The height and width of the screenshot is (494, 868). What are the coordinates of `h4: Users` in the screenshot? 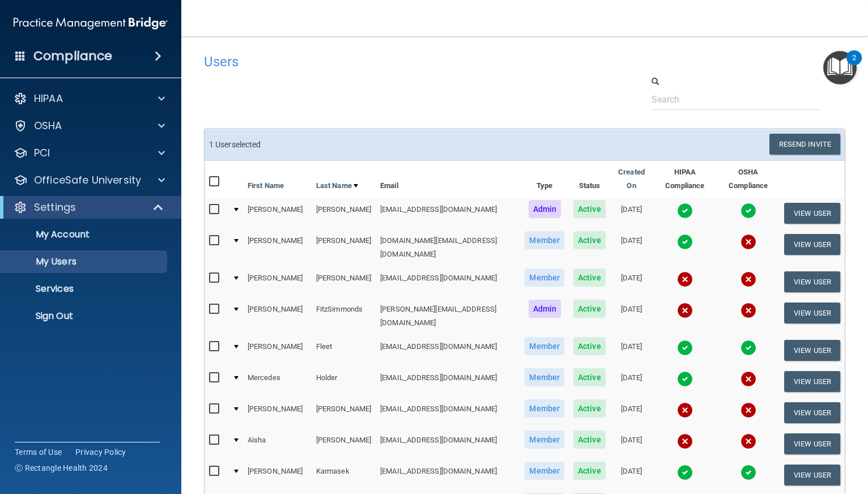 It's located at (388, 62).